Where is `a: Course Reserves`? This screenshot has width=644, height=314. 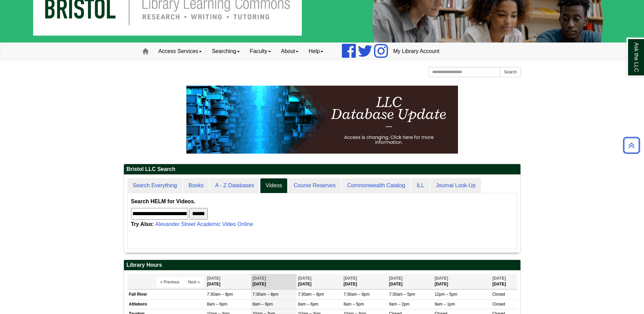 a: Course Reserves is located at coordinates (315, 186).